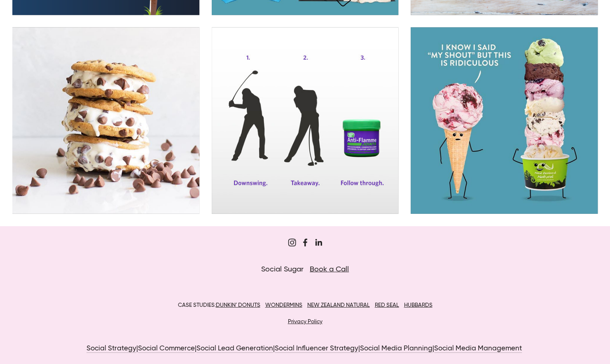 This screenshot has height=364, width=610. Describe the element at coordinates (339, 305) in the screenshot. I see `u: NEW ZEALAND NATURAL` at that location.